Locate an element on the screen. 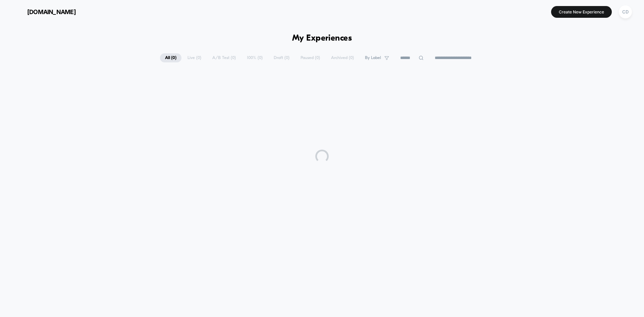 This screenshot has height=317, width=644. button: CD is located at coordinates (625, 12).